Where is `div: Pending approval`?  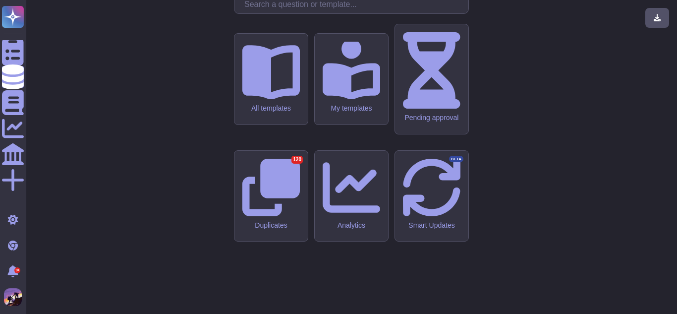 div: Pending approval is located at coordinates (432, 117).